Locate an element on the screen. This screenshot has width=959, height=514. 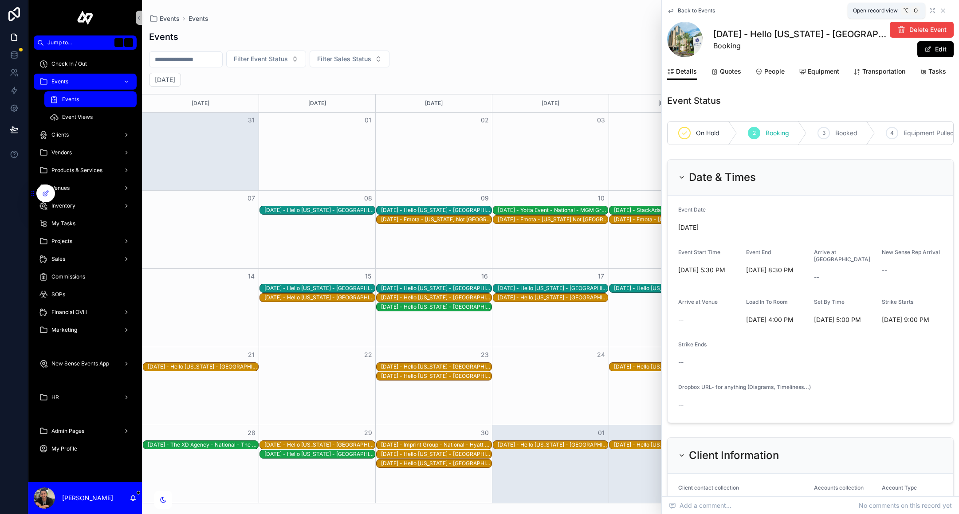
a: Event Views is located at coordinates (91, 117).